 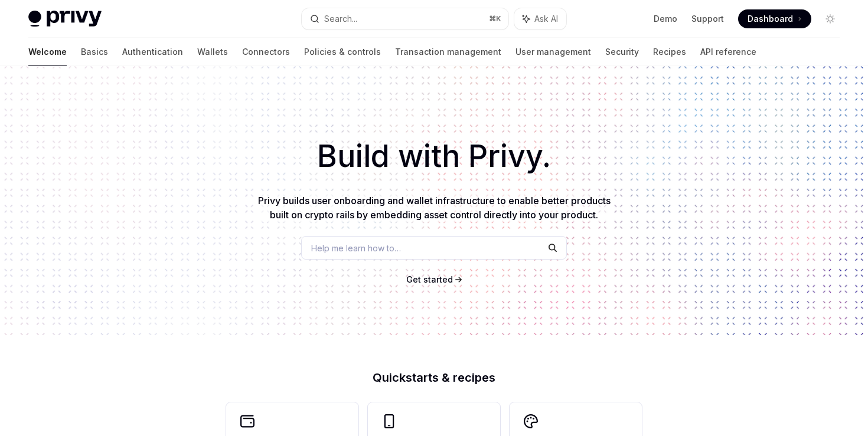 I want to click on a: Wallets, so click(x=213, y=52).